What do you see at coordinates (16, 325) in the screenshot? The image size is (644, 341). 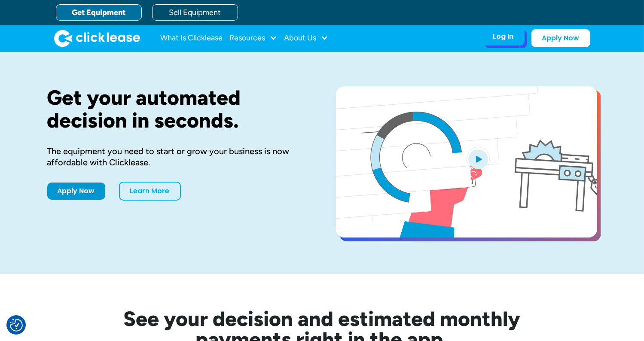 I see `img: Revisit consent button` at bounding box center [16, 325].